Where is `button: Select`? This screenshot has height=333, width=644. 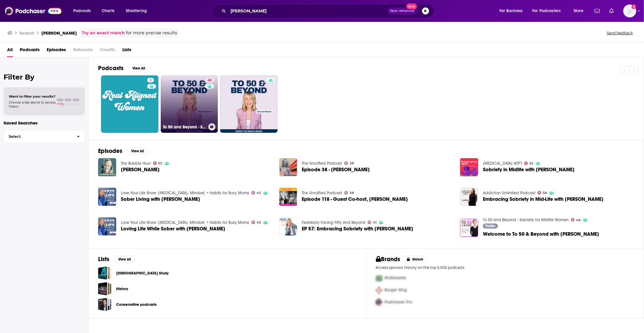 button: Select is located at coordinates (44, 136).